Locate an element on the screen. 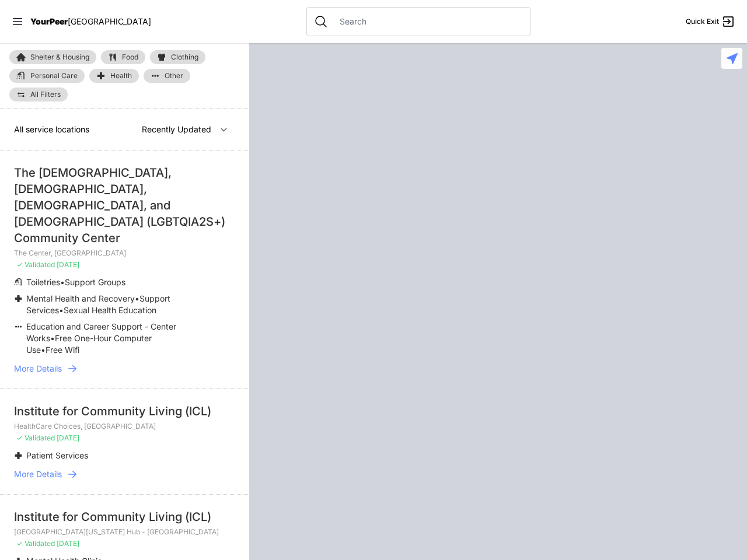 Image resolution: width=747 pixels, height=560 pixels. a: Personal Care is located at coordinates (47, 76).